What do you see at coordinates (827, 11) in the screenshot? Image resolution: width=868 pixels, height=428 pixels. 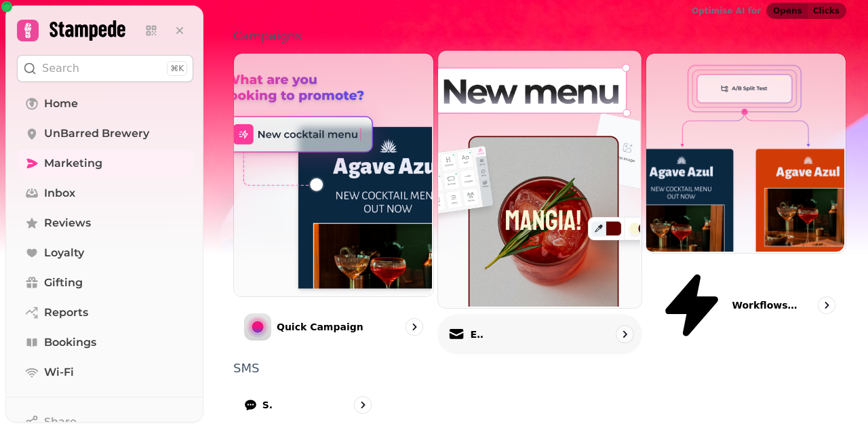 I see `button: Clicks` at bounding box center [827, 11].